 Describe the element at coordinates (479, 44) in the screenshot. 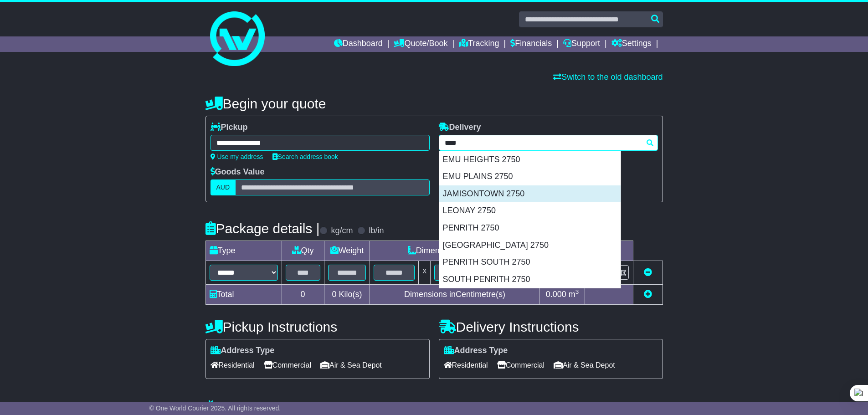

I see `a: Tracking` at that location.